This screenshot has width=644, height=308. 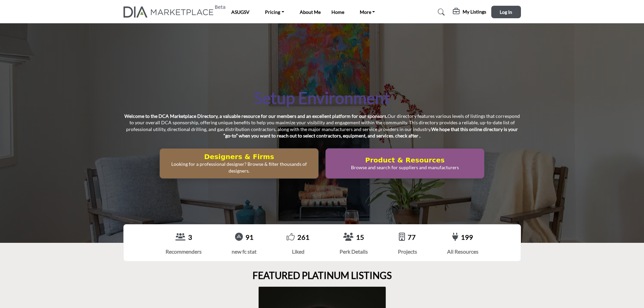 What do you see at coordinates (360, 237) in the screenshot?
I see `a: 15` at bounding box center [360, 237].